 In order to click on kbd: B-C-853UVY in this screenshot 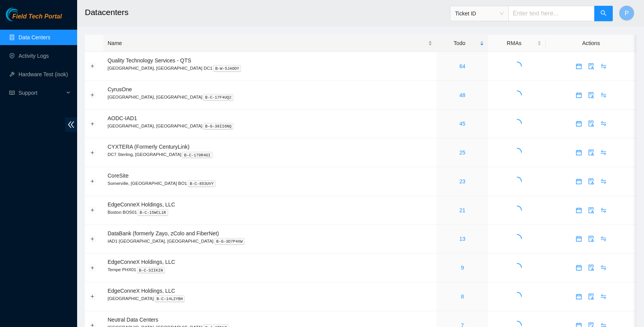, I will do `click(201, 184)`.